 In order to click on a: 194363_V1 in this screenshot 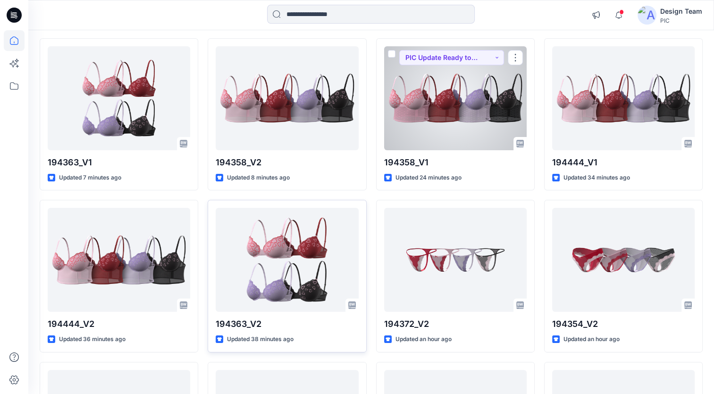, I will do `click(119, 98)`.